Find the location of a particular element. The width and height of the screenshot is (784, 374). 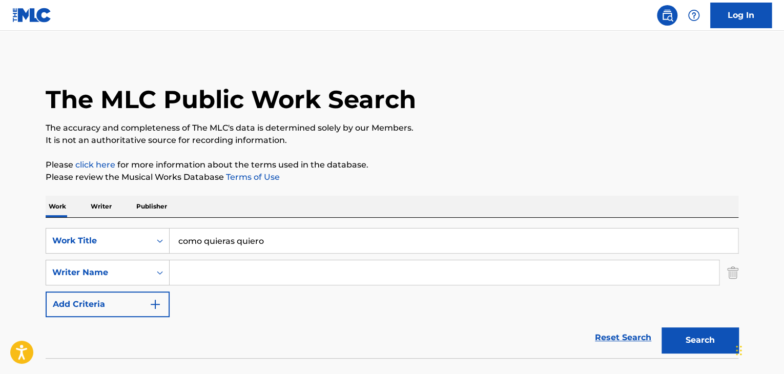

a: Reset Search is located at coordinates (623, 338).